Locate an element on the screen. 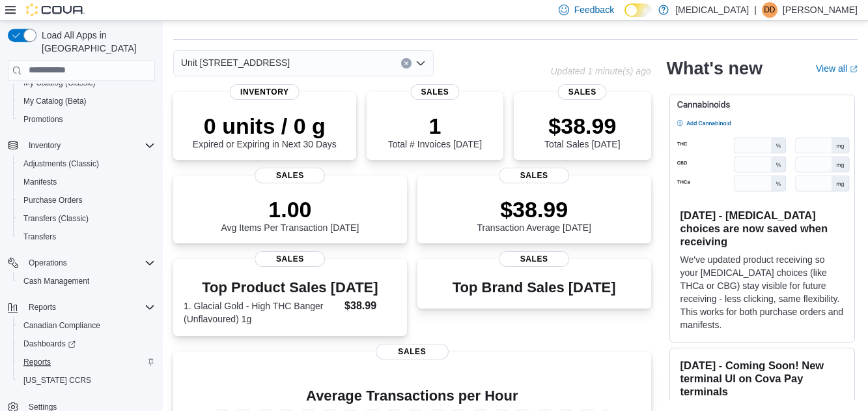  span: Dd is located at coordinates (769, 10).